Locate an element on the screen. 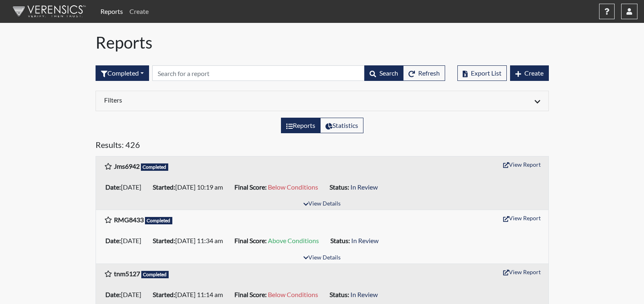 Image resolution: width=644 pixels, height=304 pixels. button: Completed is located at coordinates (122, 73).